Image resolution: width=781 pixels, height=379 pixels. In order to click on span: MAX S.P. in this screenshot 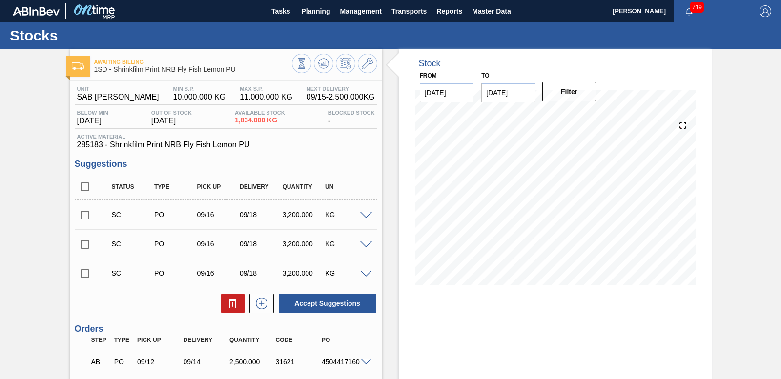, I will do `click(266, 89)`.